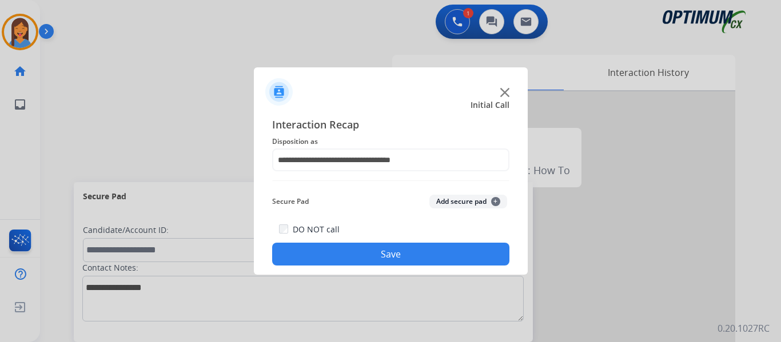 The width and height of the screenshot is (781, 342). Describe the element at coordinates (390, 126) in the screenshot. I see `span: Interaction Recap` at that location.